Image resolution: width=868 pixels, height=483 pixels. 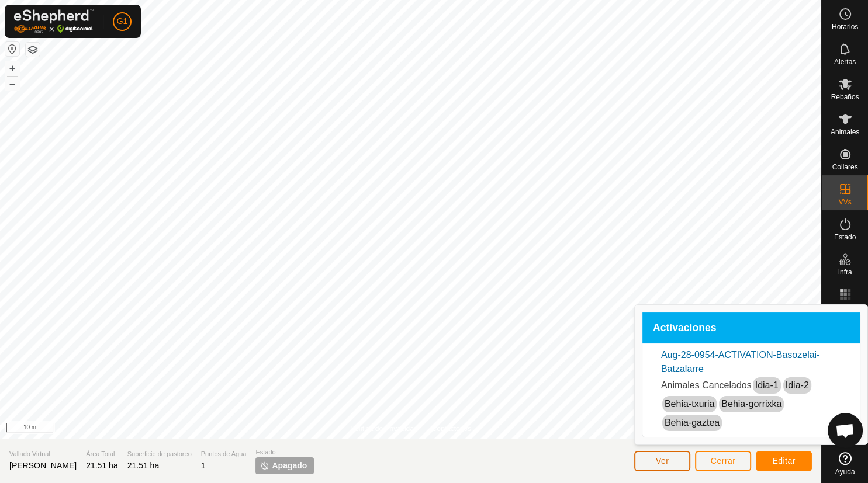 What do you see at coordinates (204, 466) in the screenshot?
I see `span: 1` at bounding box center [204, 466].